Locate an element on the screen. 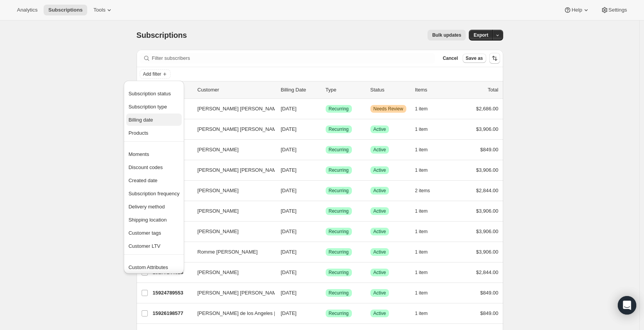  span: Billing date is located at coordinates (141, 120).